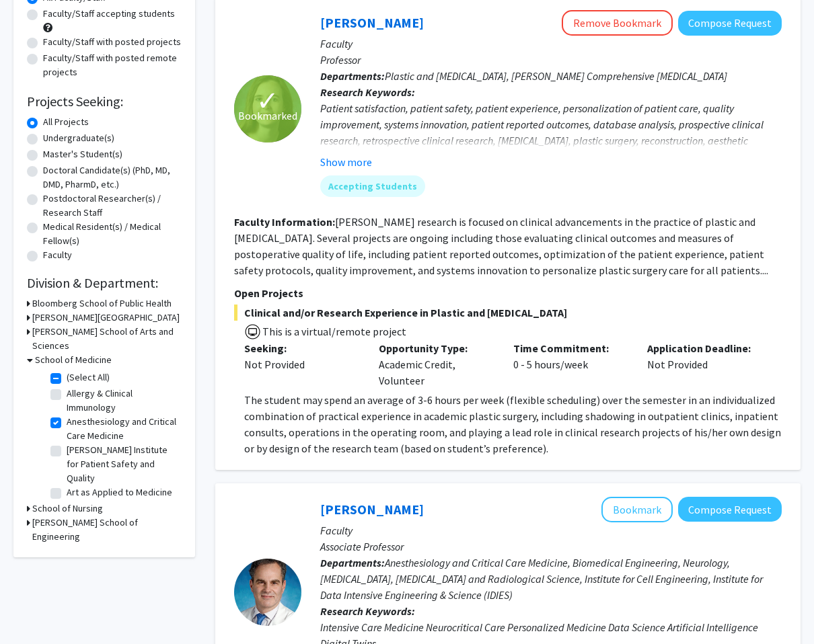 The image size is (814, 644). I want to click on label: All Projects, so click(66, 122).